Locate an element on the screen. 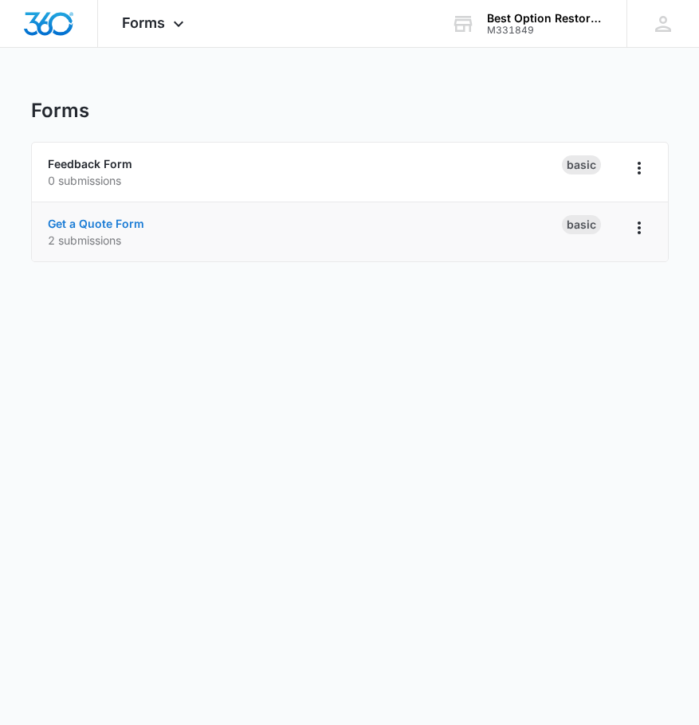 The image size is (699, 725). h1: Forms is located at coordinates (60, 111).